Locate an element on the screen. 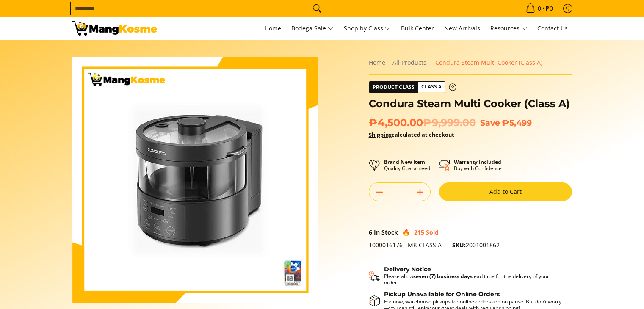 The image size is (644, 309). strong: Brand New Item is located at coordinates (405, 162).